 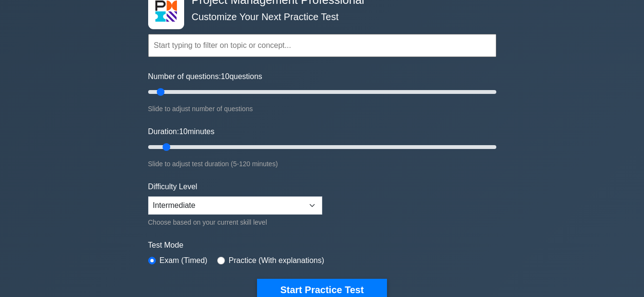 I want to click on label: Practice (With explanations), so click(x=276, y=261).